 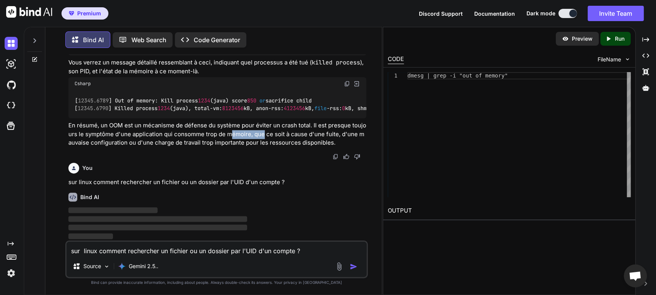 I want to click on button: premiumPremium, so click(x=85, y=13).